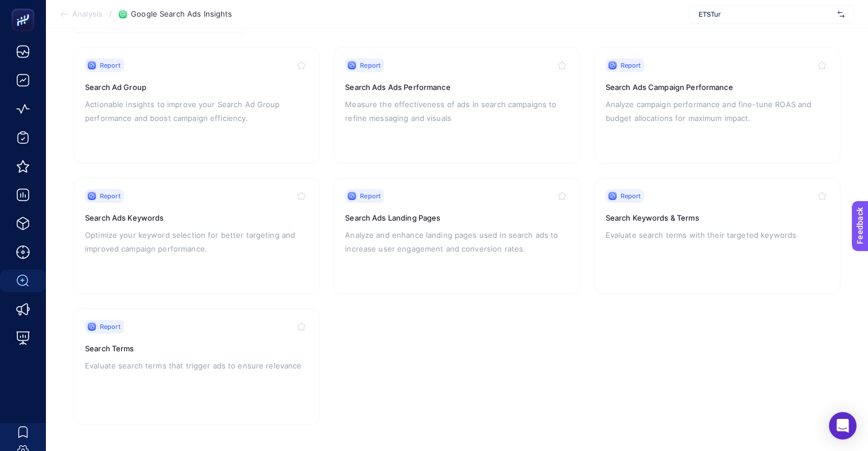 The width and height of the screenshot is (868, 451). I want to click on a: ReportSearch Keywords & TermsEvaluate search terms with their targeted keywords, so click(717, 236).